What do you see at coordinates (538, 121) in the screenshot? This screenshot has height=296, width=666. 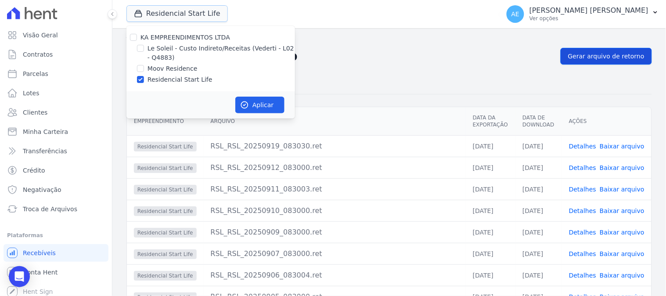 I see `th: Data de Download` at bounding box center [538, 121].